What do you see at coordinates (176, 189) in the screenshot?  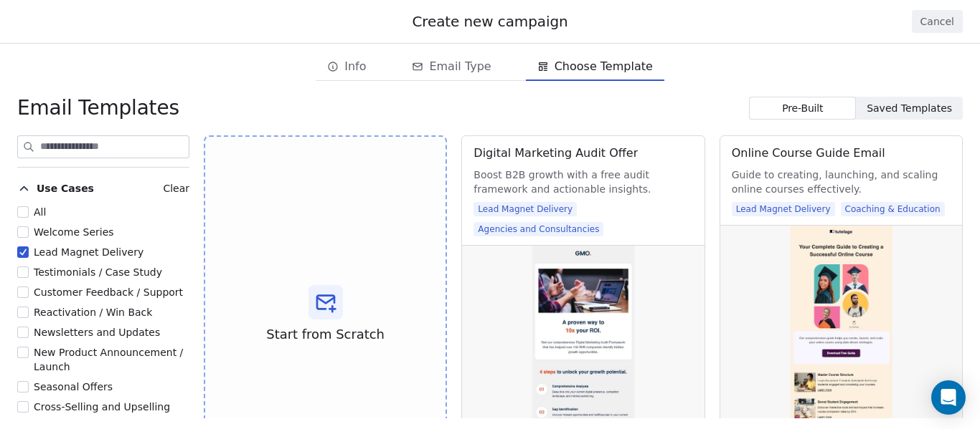 I see `span: Clear` at bounding box center [176, 189].